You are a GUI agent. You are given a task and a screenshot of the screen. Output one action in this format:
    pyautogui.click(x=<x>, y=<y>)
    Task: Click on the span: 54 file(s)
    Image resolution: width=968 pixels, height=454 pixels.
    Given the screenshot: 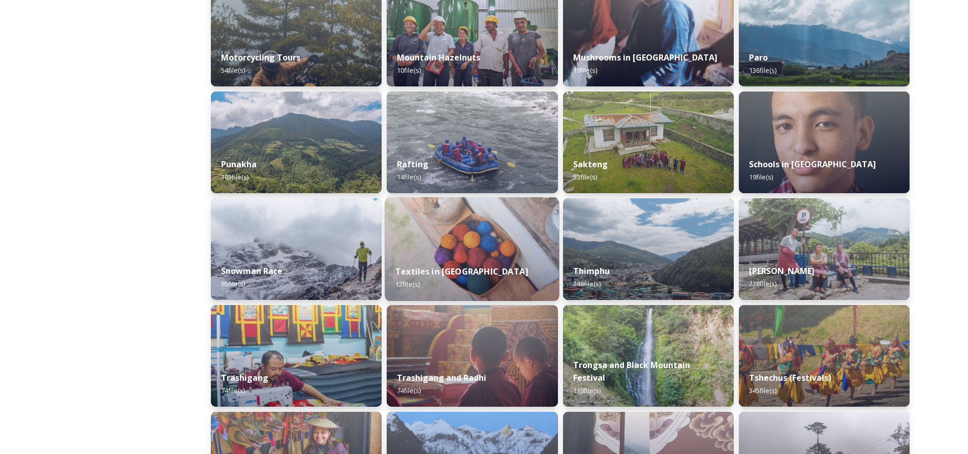 What is the action you would take?
    pyautogui.click(x=233, y=70)
    